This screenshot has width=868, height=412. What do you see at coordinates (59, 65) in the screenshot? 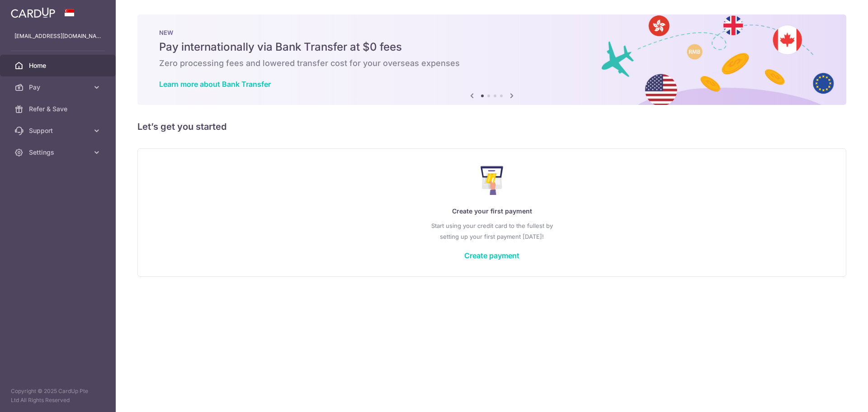
I see `span: Home` at bounding box center [59, 65].